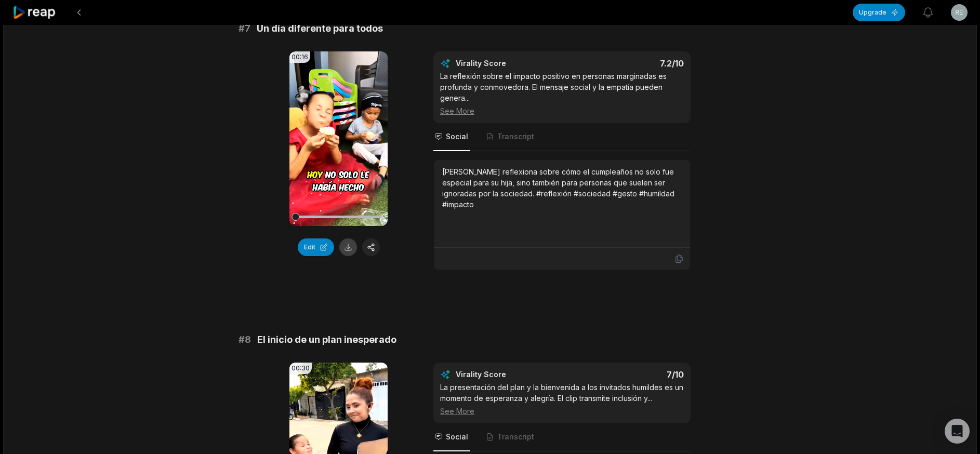 The width and height of the screenshot is (980, 454). Describe the element at coordinates (957, 431) in the screenshot. I see `div: Open Intercom Messenger` at that location.